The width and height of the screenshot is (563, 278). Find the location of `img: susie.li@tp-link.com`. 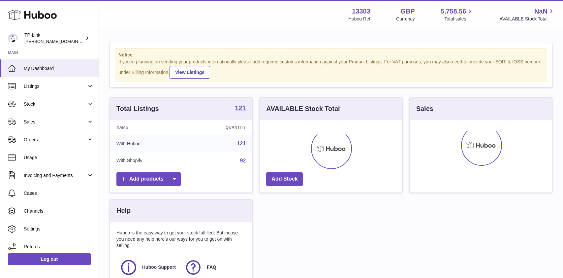

img: susie.li@tp-link.com is located at coordinates (13, 38).